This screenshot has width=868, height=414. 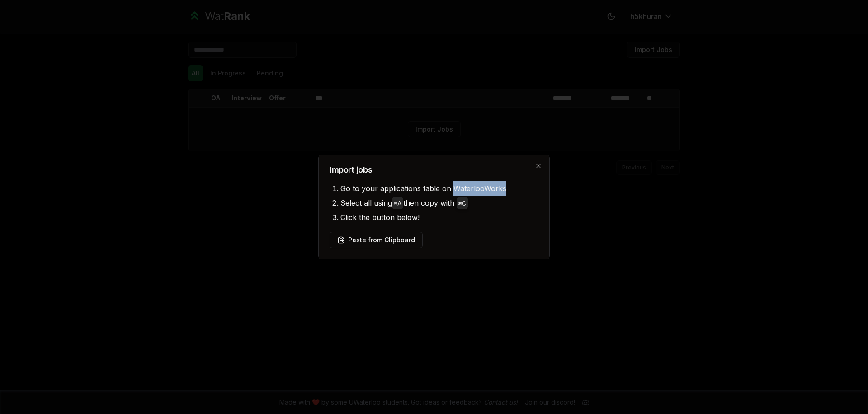 I want to click on code: ⌘ A, so click(x=397, y=204).